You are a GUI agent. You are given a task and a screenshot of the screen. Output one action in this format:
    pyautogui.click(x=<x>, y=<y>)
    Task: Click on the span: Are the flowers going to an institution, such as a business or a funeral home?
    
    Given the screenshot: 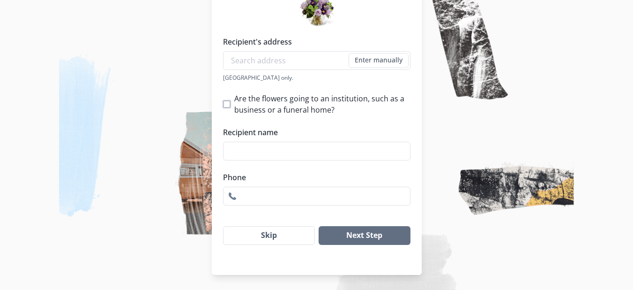 What is the action you would take?
    pyautogui.click(x=322, y=104)
    